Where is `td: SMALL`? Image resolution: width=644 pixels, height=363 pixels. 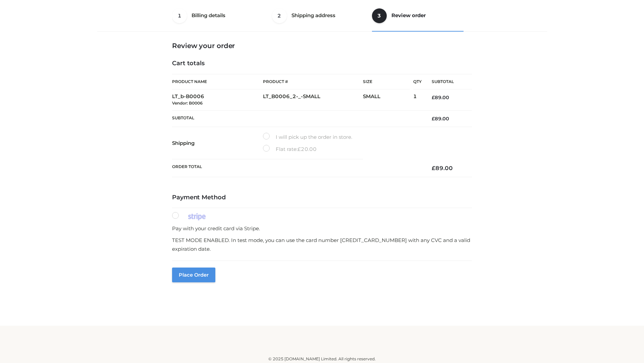
td: SMALL is located at coordinates (388, 100).